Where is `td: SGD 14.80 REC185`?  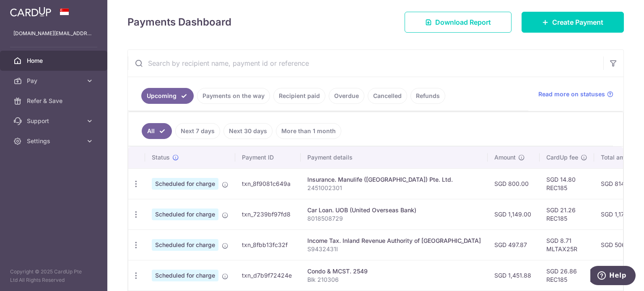 td: SGD 14.80 REC185 is located at coordinates (566, 183).